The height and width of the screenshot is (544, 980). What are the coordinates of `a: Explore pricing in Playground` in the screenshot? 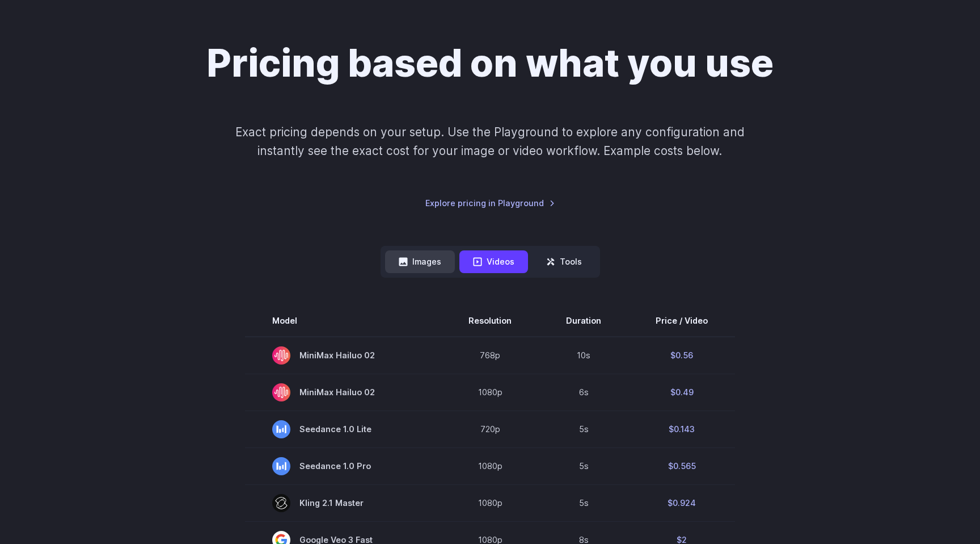 It's located at (490, 203).